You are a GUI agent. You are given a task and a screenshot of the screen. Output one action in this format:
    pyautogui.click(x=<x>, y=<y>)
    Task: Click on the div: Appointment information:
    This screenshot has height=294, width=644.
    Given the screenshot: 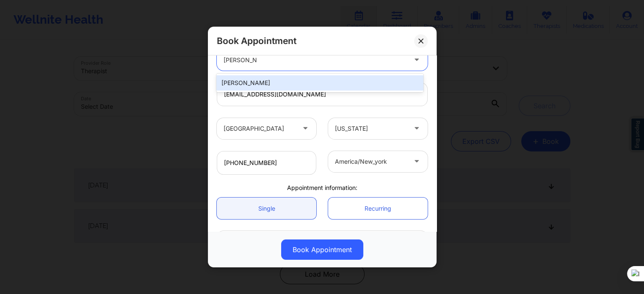 What is the action you would take?
    pyautogui.click(x=322, y=188)
    